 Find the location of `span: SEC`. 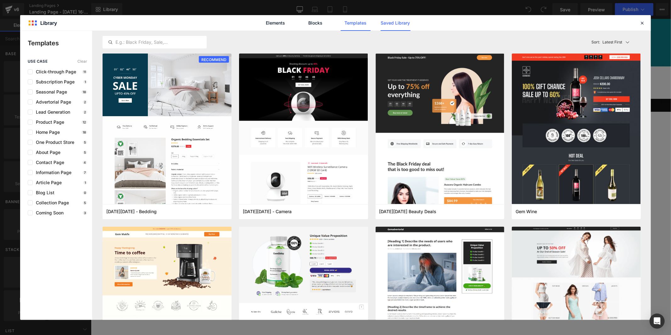

span: SEC is located at coordinates (358, 13).